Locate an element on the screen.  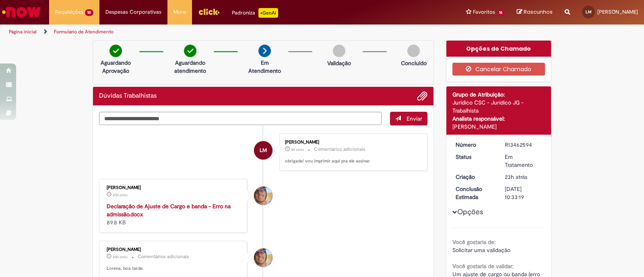
a: Declaração de Ajuste de Cargo e banda - Erro na admissão.docx is located at coordinates (169, 210).